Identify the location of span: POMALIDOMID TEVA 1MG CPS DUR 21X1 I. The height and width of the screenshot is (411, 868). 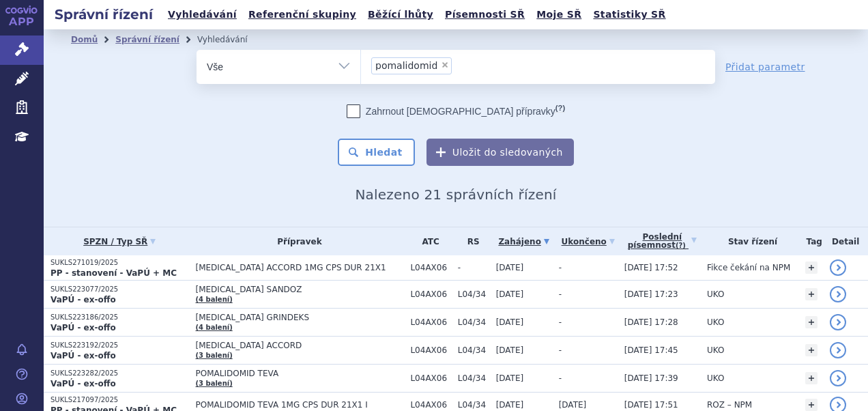
(300, 405).